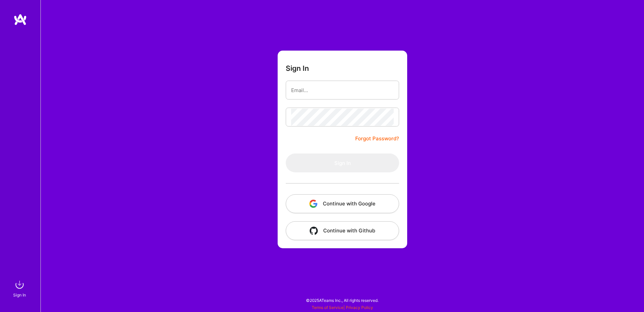 The image size is (644, 312). Describe the element at coordinates (343, 231) in the screenshot. I see `button: Continue with Github` at that location.